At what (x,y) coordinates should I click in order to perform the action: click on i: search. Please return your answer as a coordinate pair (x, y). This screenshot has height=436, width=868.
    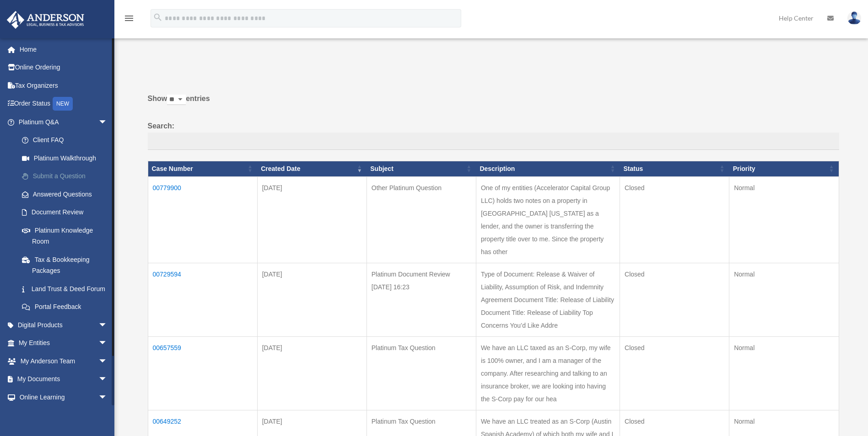
    Looking at the image, I should click on (158, 17).